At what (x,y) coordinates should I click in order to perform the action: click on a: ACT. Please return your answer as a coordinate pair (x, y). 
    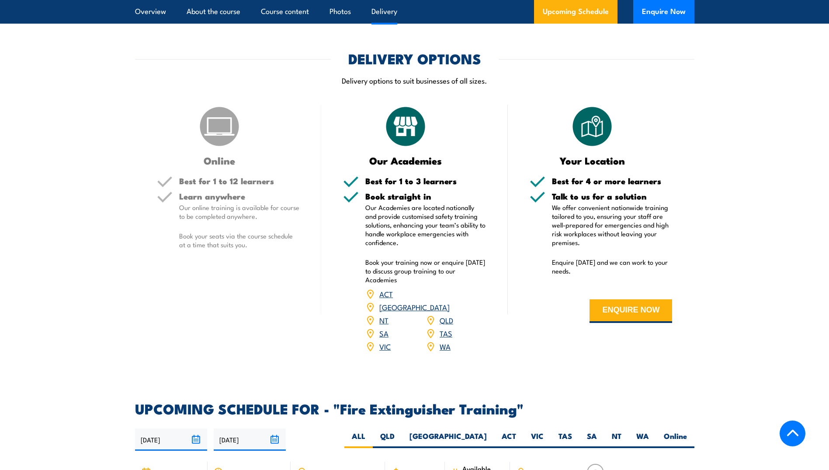
    Looking at the image, I should click on (386, 293).